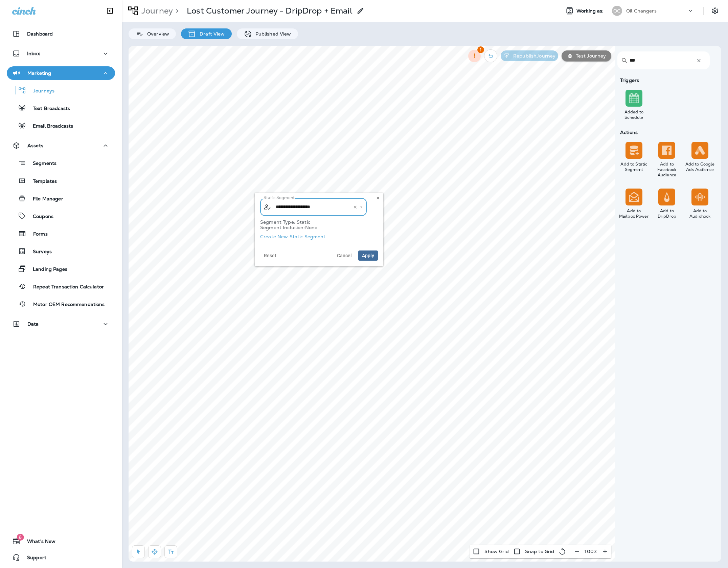 Image resolution: width=728 pixels, height=568 pixels. I want to click on div: Triggers, so click(667, 80).